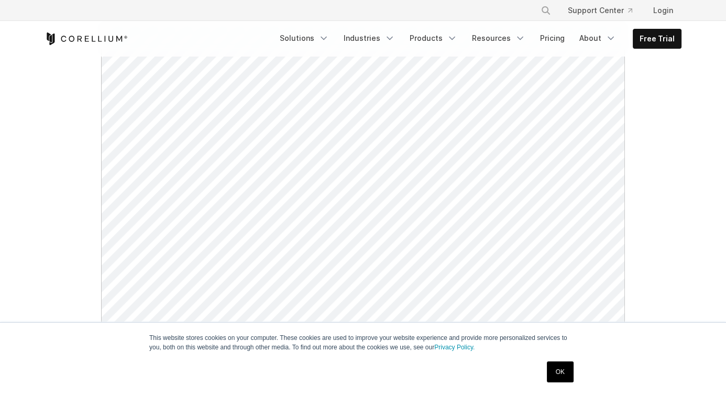  I want to click on button: Search, so click(546, 10).